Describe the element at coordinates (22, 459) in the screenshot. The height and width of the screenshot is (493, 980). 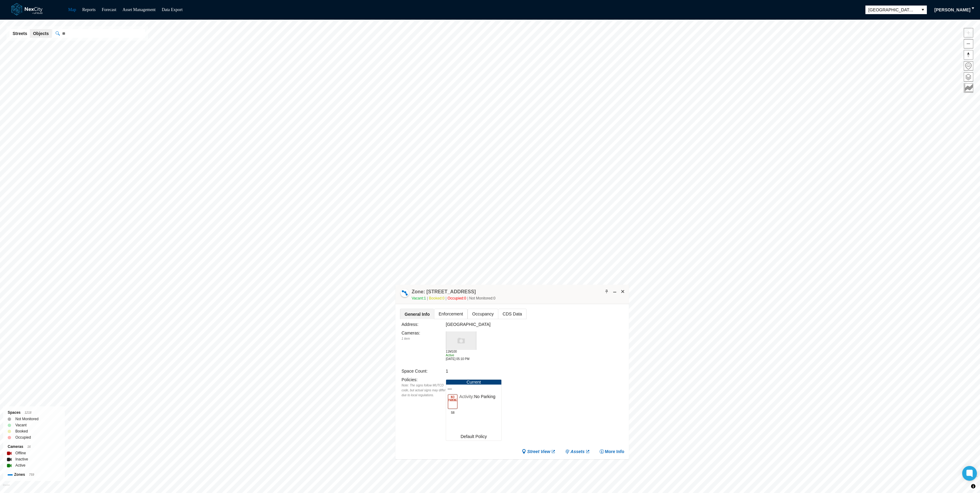
I see `label: Inactive` at that location.